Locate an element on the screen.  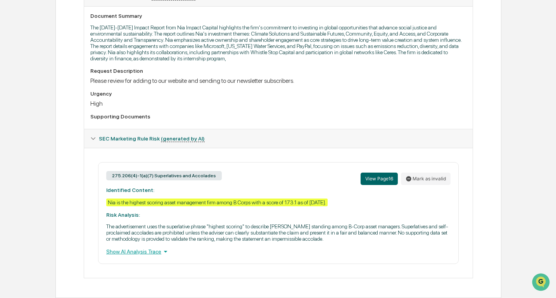
div: Request Description is located at coordinates (278, 71).